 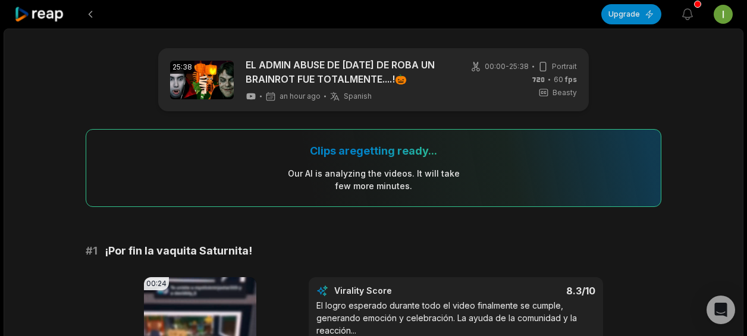 I want to click on span: # 1, so click(x=92, y=251).